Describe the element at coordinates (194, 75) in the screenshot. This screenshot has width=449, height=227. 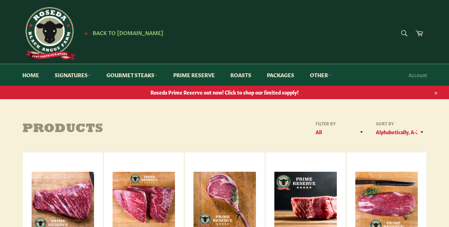
I see `a: Prime Reserve` at that location.